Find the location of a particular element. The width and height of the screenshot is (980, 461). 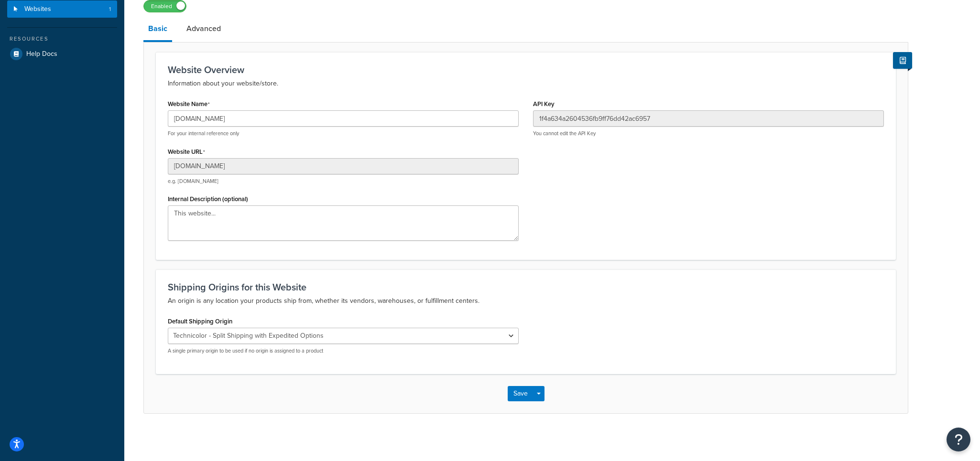

label: Internal Description (optional) is located at coordinates (208, 199).